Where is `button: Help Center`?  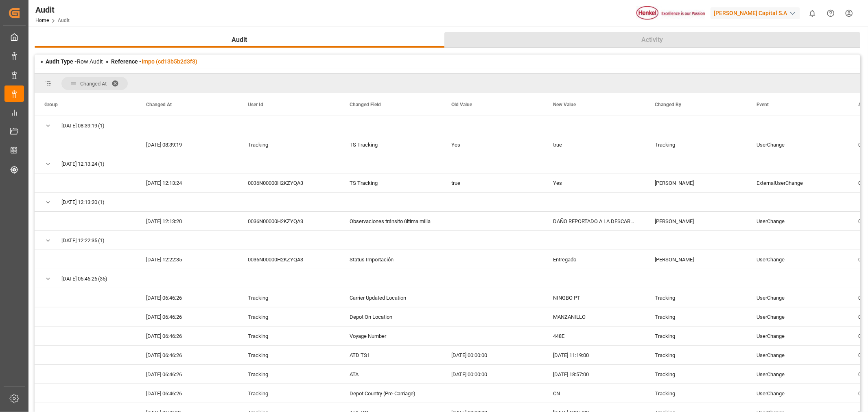 button: Help Center is located at coordinates (830, 13).